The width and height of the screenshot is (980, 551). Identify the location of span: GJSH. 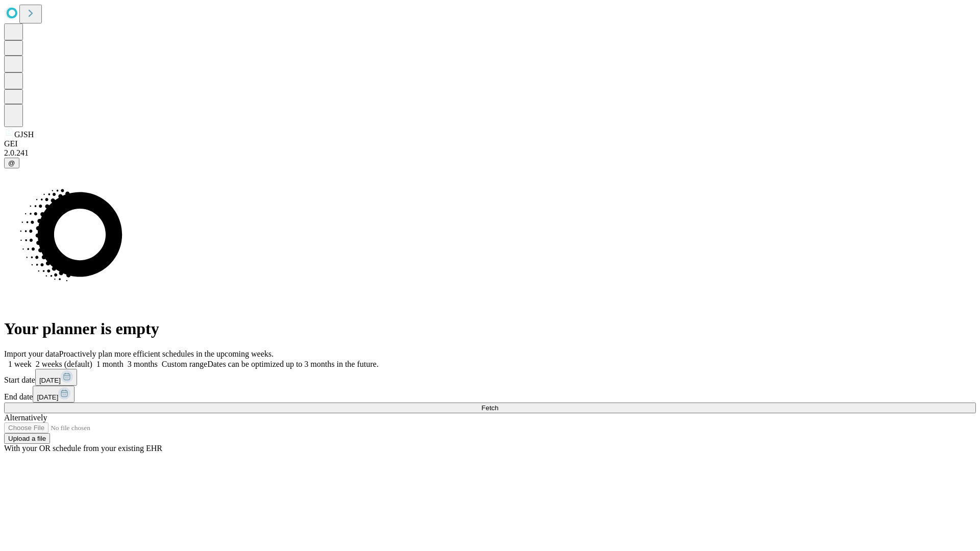
(24, 134).